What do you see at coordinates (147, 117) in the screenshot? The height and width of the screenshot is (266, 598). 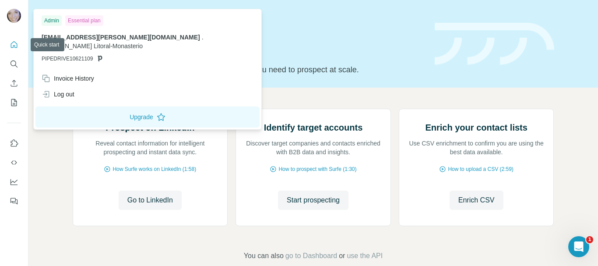 I see `button: Upgrade` at bounding box center [147, 117].